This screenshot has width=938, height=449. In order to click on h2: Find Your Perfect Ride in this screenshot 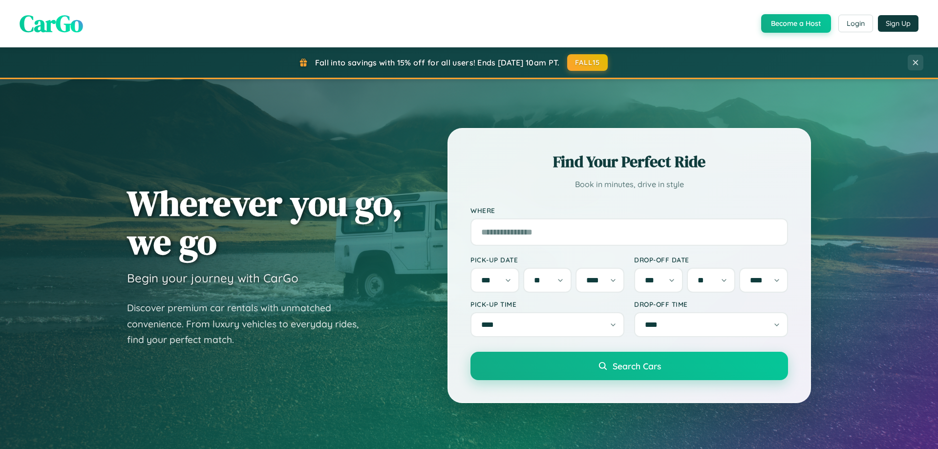, I will do `click(629, 162)`.